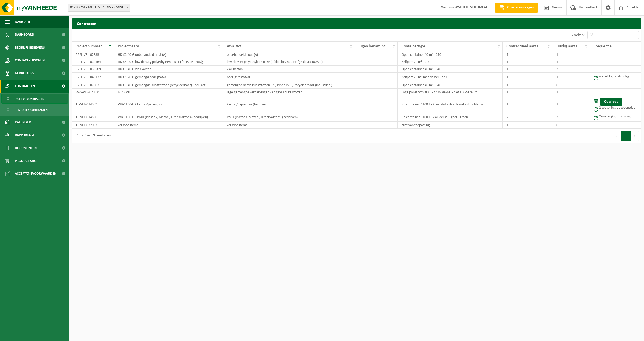 The width and height of the screenshot is (644, 341). What do you see at coordinates (611, 102) in the screenshot?
I see `a: Op afroep` at bounding box center [611, 102].